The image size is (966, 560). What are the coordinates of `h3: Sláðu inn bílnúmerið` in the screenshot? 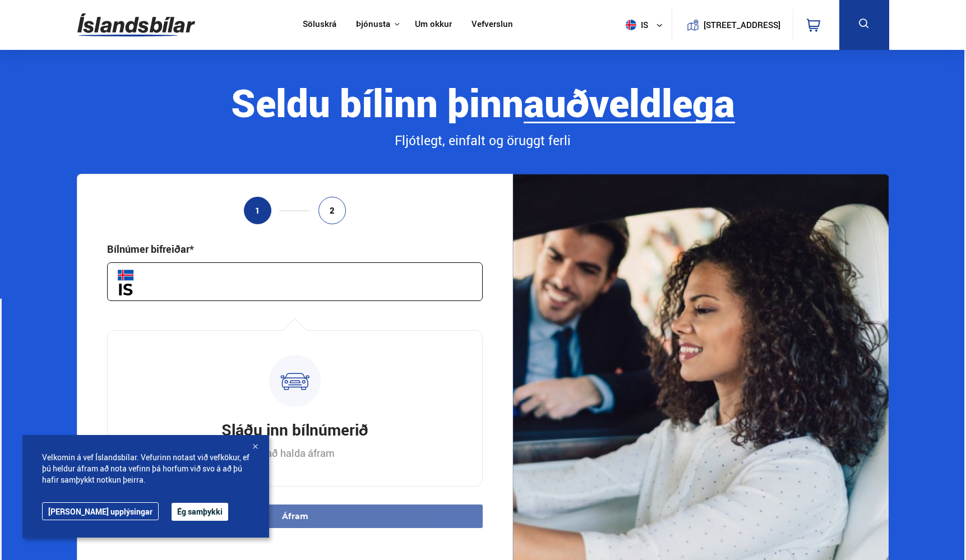 It's located at (295, 429).